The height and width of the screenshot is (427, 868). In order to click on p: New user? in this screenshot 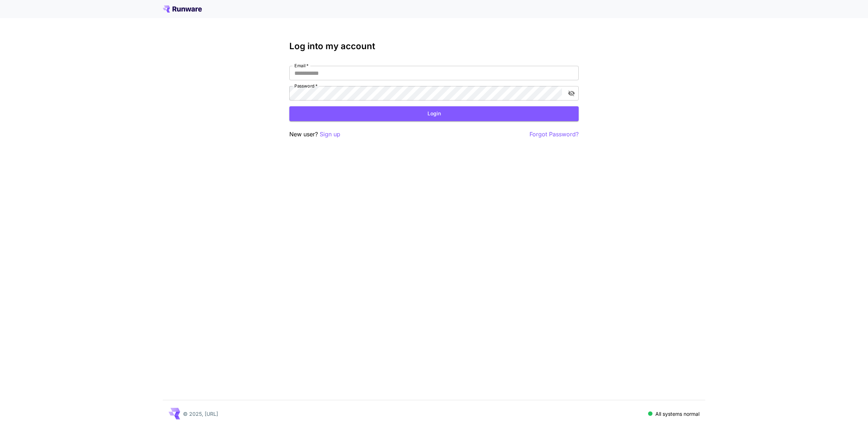, I will do `click(315, 134)`.